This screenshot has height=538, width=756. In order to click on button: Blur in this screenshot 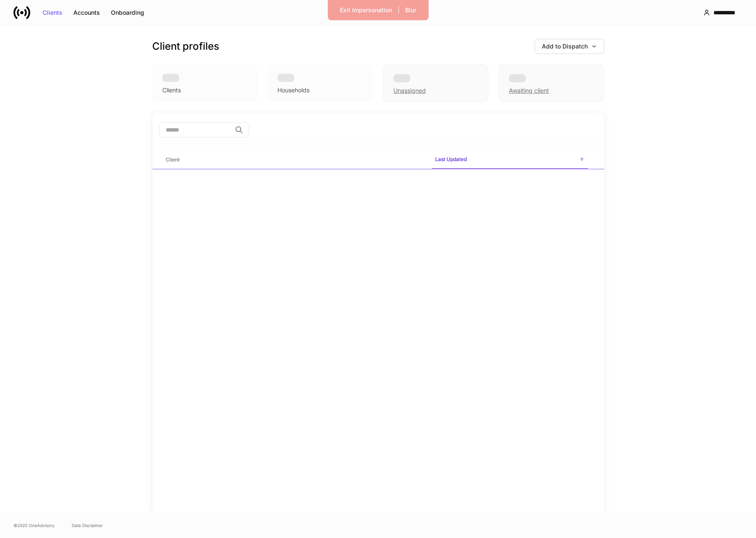, I will do `click(411, 10)`.